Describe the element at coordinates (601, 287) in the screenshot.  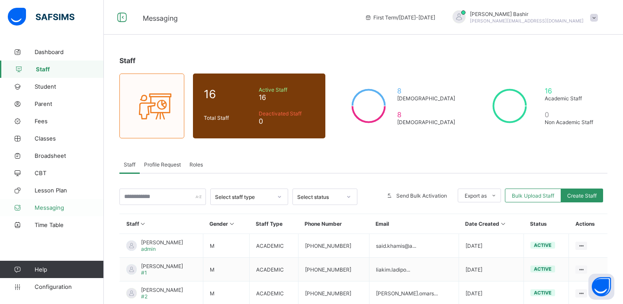
I see `button: Open asap` at that location.